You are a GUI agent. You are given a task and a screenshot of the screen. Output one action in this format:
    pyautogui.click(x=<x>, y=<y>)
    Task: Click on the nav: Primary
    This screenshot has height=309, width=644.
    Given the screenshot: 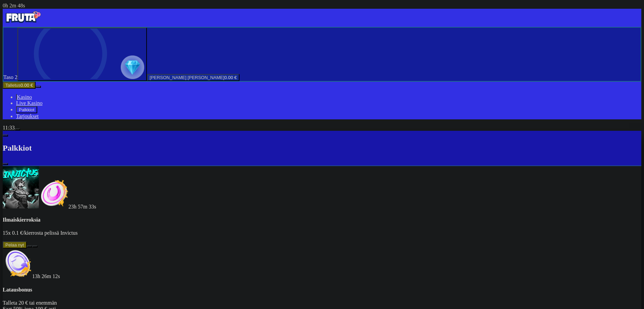 What is the action you would take?
    pyautogui.click(x=322, y=64)
    